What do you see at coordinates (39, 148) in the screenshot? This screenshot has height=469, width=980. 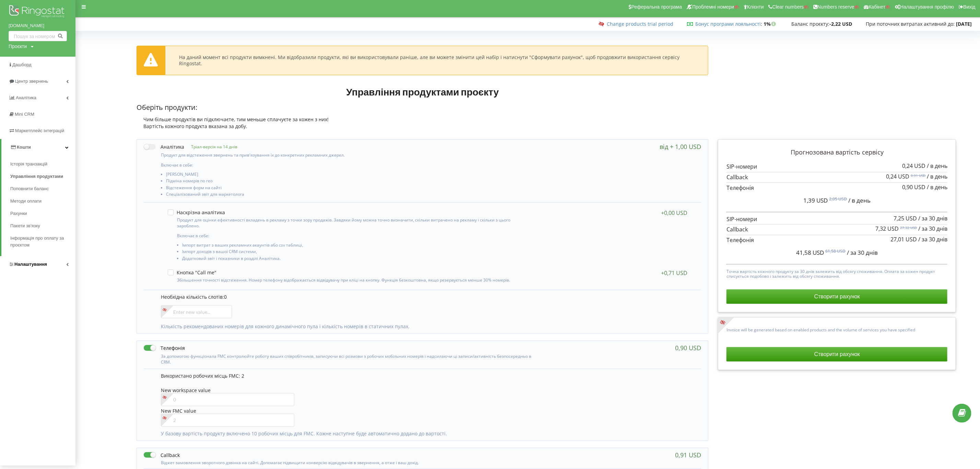 I see `a: Кошти` at bounding box center [39, 148].